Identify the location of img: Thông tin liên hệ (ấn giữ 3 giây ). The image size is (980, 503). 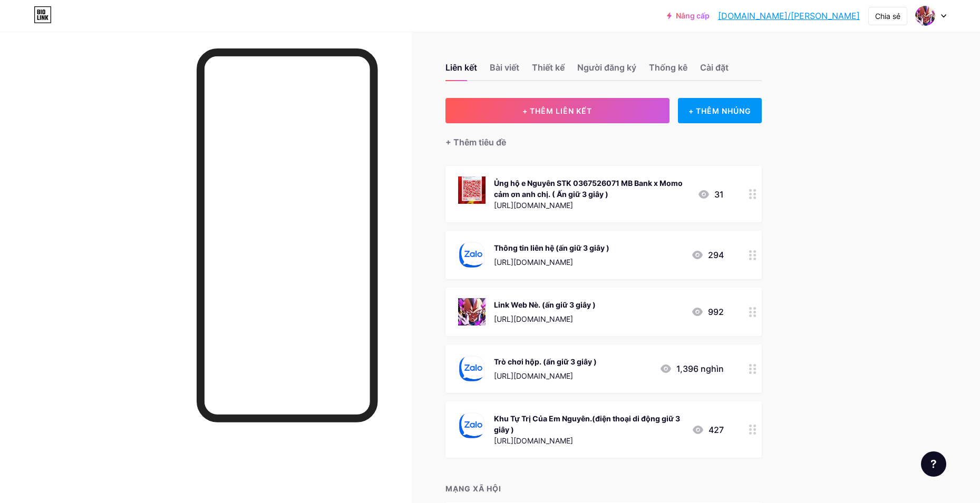
(472, 255).